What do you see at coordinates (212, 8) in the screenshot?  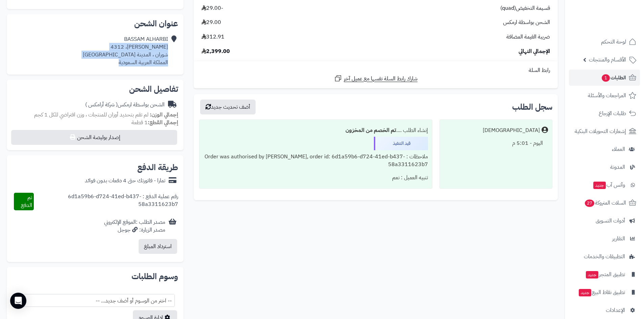 I see `span: -29.00` at bounding box center [212, 8].